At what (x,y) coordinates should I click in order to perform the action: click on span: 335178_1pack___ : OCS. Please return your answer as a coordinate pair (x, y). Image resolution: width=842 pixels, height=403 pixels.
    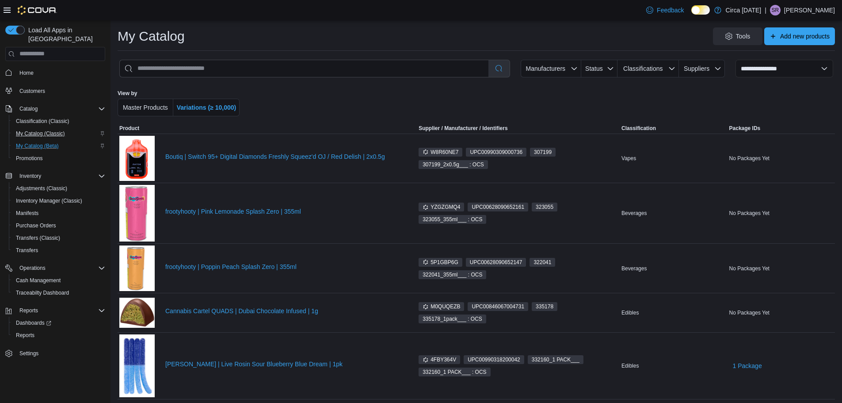
    Looking at the image, I should click on (452, 319).